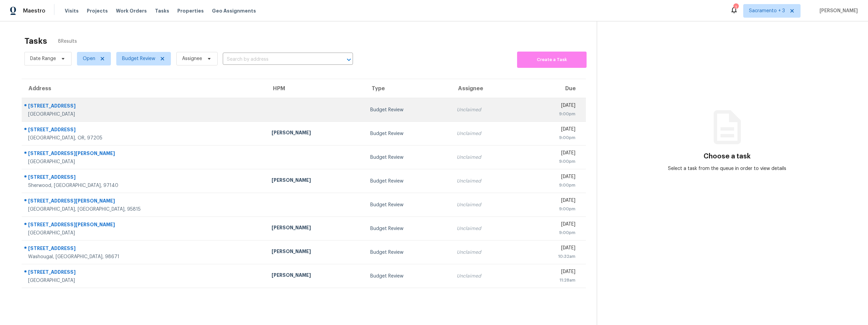 The height and width of the screenshot is (325, 868). What do you see at coordinates (36, 41) in the screenshot?
I see `h2: Tasks` at bounding box center [36, 41].